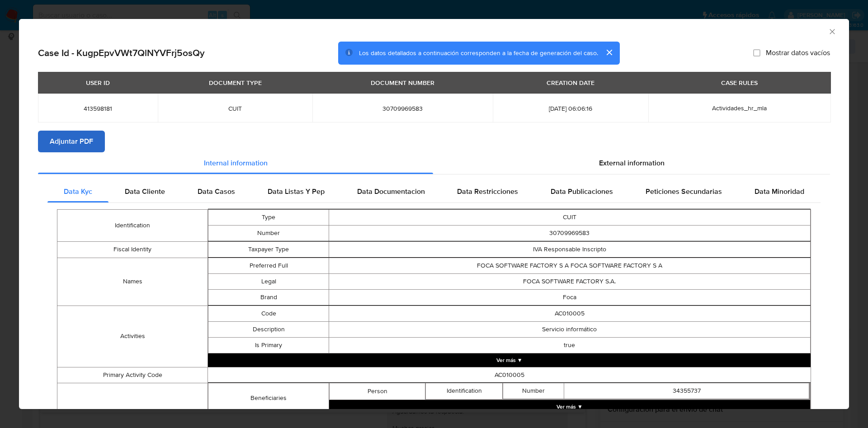 The height and width of the screenshot is (428, 868). I want to click on td: Fiscal Identity, so click(132, 249).